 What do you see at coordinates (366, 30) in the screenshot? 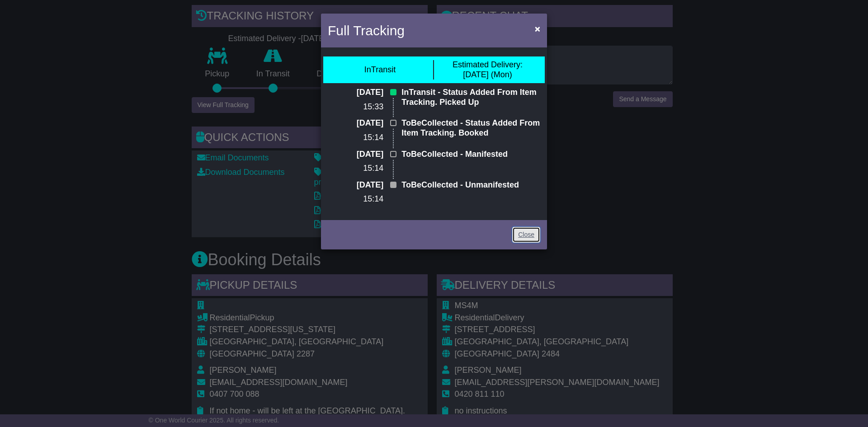
I see `h4: Full Tracking` at bounding box center [366, 30].